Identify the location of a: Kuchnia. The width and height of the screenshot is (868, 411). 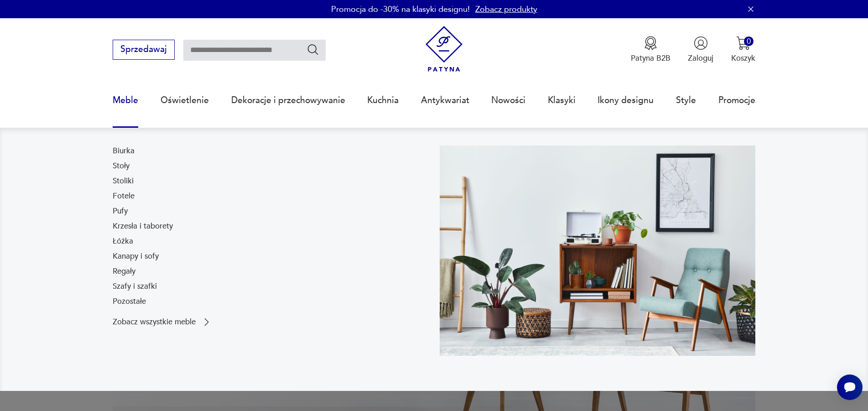
(383, 100).